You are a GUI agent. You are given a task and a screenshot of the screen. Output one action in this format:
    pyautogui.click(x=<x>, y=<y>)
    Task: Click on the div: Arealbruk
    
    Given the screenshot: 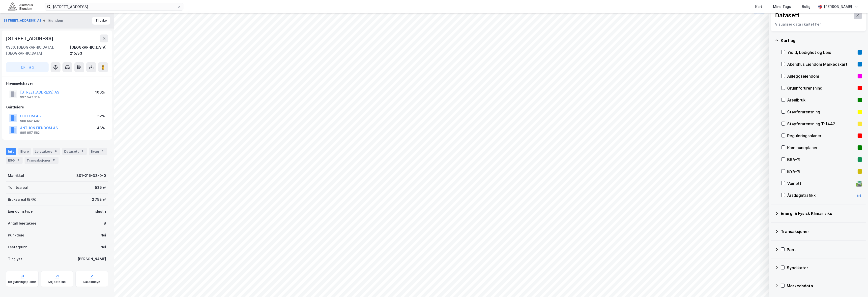 What is the action you would take?
    pyautogui.click(x=821, y=100)
    